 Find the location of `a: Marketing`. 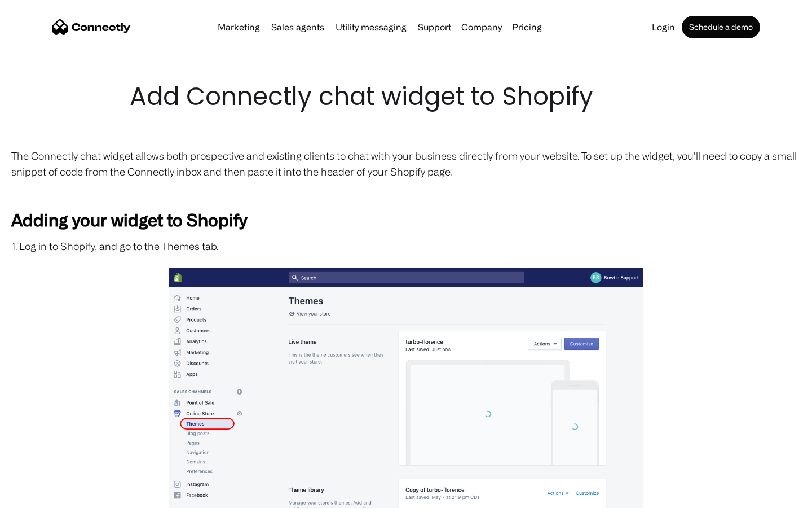

a: Marketing is located at coordinates (238, 27).